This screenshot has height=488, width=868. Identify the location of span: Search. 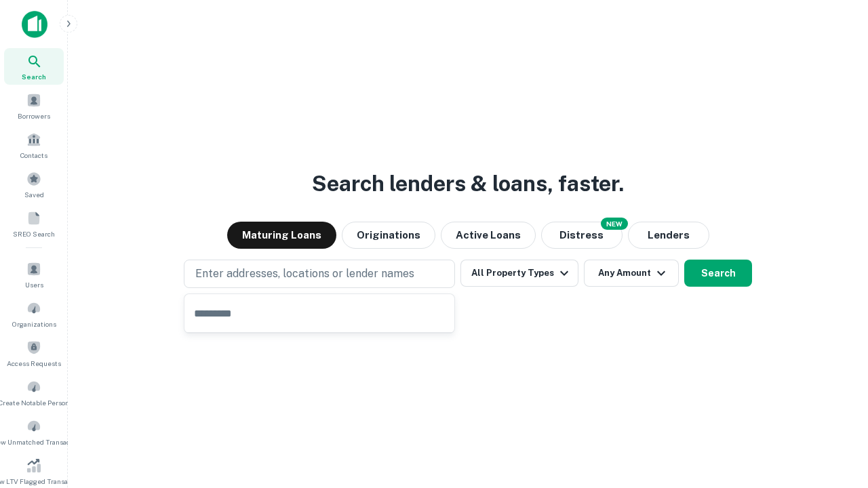
(34, 77).